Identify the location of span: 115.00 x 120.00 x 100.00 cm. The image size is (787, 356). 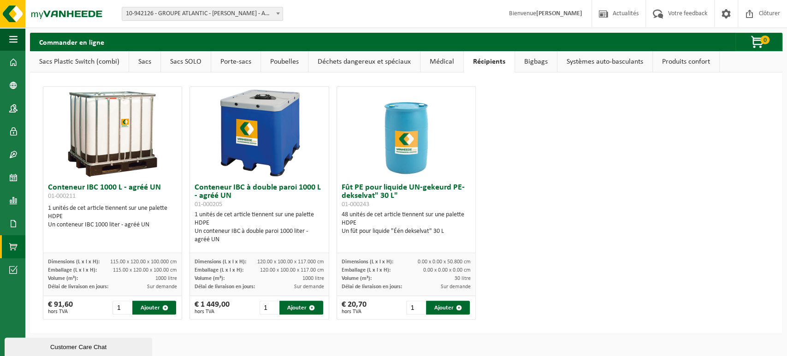
(145, 270).